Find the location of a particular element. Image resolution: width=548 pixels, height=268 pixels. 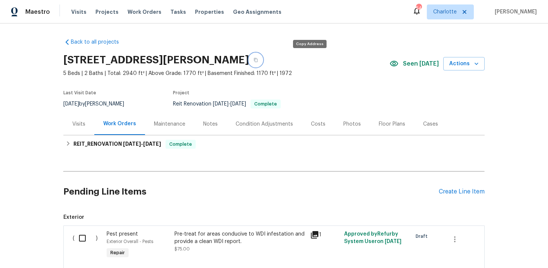

span: Actions is located at coordinates (464, 64).